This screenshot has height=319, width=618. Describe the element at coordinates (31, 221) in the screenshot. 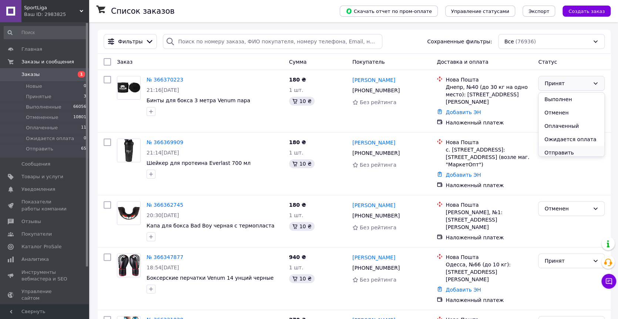

I see `span: Отзывы` at that location.